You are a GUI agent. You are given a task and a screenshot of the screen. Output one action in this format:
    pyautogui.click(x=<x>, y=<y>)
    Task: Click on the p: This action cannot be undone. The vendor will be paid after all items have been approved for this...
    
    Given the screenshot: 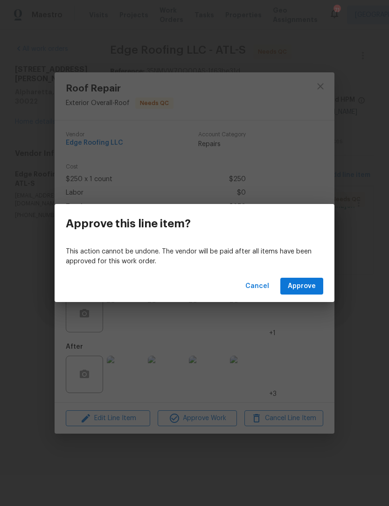 What is the action you would take?
    pyautogui.click(x=195, y=257)
    